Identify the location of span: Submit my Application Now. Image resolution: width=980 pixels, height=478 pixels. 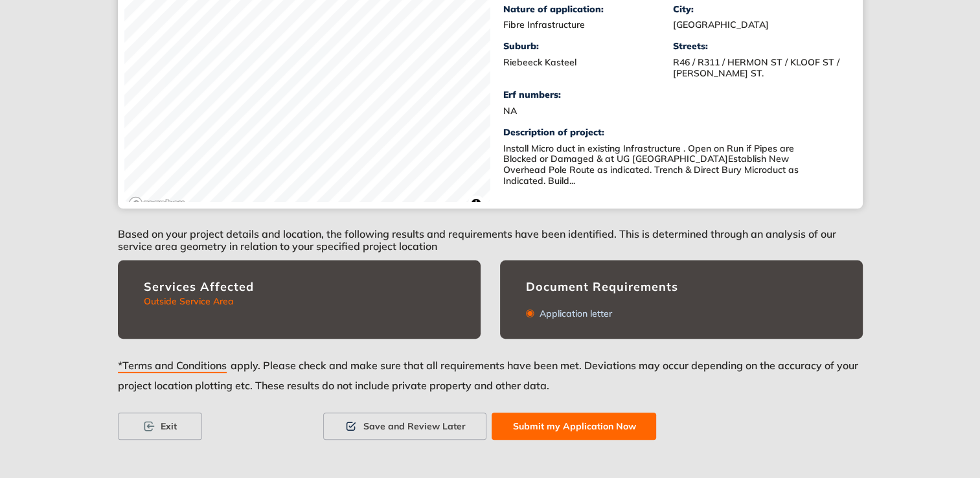
(574, 425).